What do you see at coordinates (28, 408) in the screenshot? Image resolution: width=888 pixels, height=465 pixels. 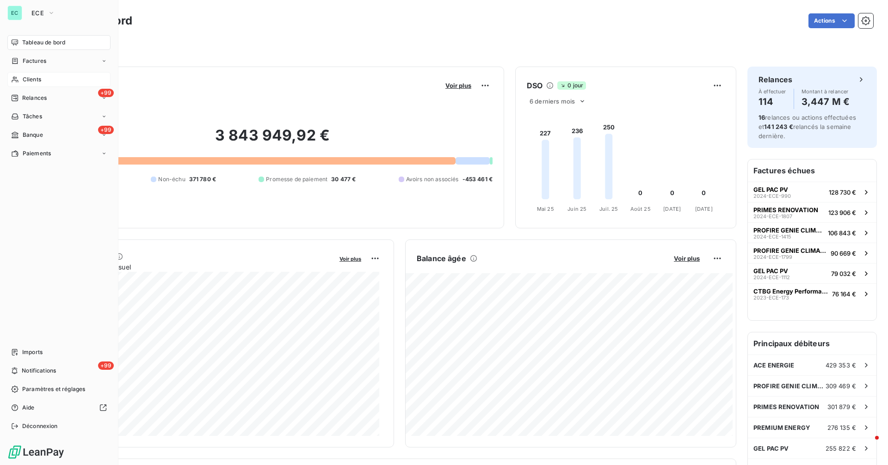 I see `span: Aide` at bounding box center [28, 408].